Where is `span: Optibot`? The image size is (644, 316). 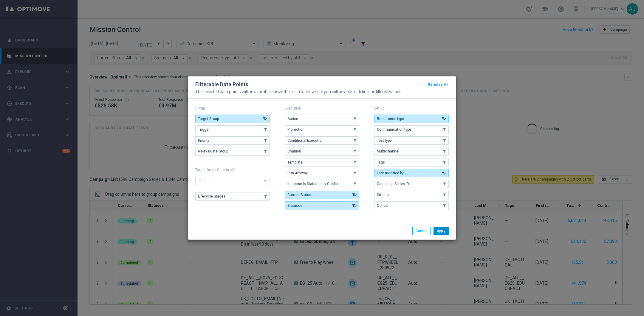 span: Optibot is located at coordinates (383, 205).